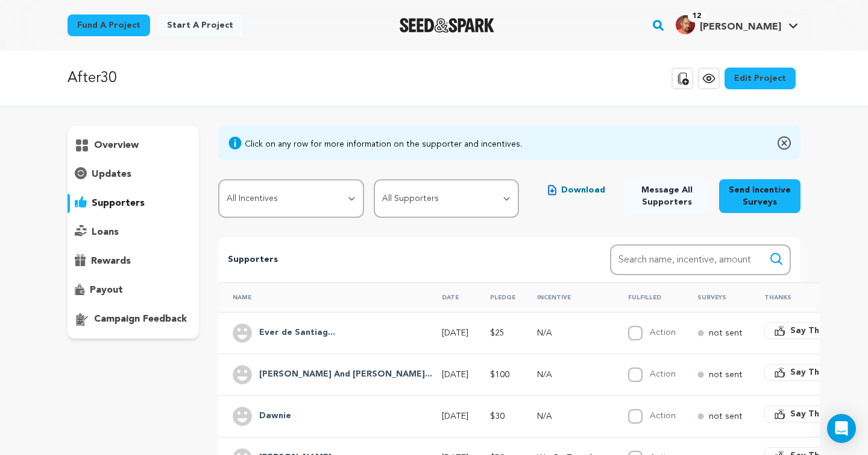 The height and width of the screenshot is (455, 868). What do you see at coordinates (118, 203) in the screenshot?
I see `p: supporters` at bounding box center [118, 203].